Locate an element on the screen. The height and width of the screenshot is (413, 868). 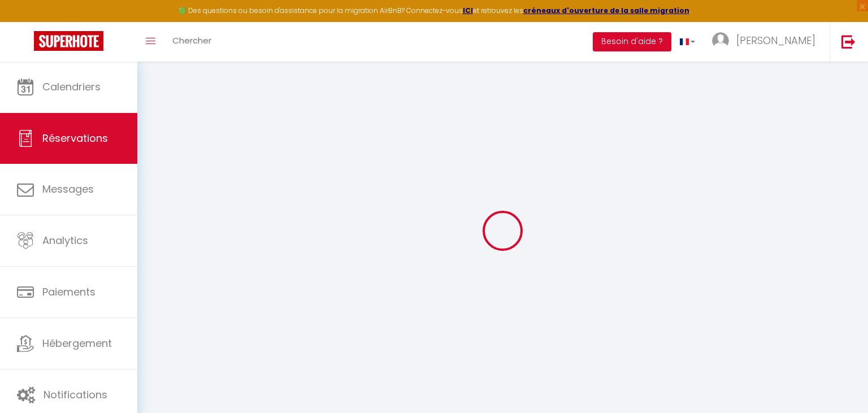
button: Besoin d'aide ? is located at coordinates (631, 42).